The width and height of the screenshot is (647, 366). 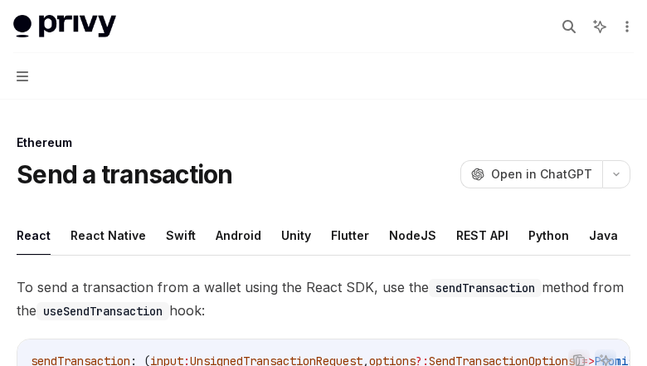 I want to click on button: Unity, so click(x=296, y=235).